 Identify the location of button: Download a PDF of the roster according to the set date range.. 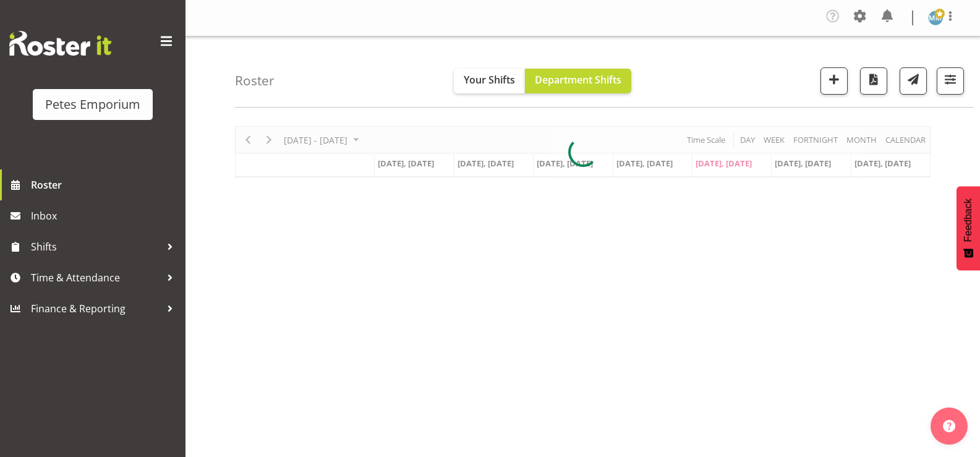
(873, 81).